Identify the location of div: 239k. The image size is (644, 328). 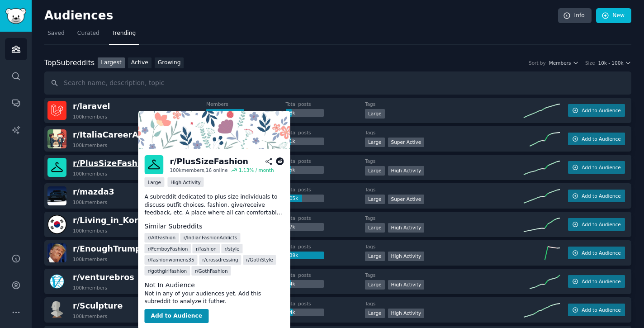
(305, 256).